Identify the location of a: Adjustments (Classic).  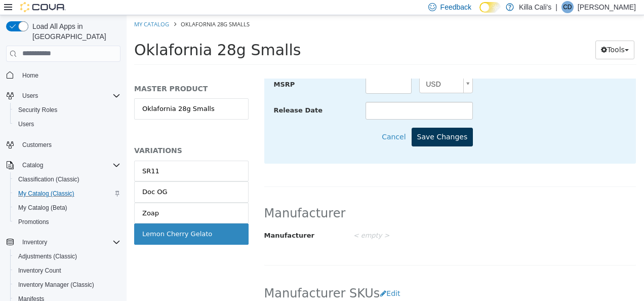
(47, 256).